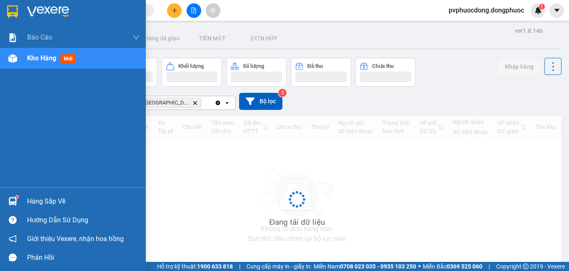  Describe the element at coordinates (365, 266) in the screenshot. I see `span: Miền Nam` at that location.